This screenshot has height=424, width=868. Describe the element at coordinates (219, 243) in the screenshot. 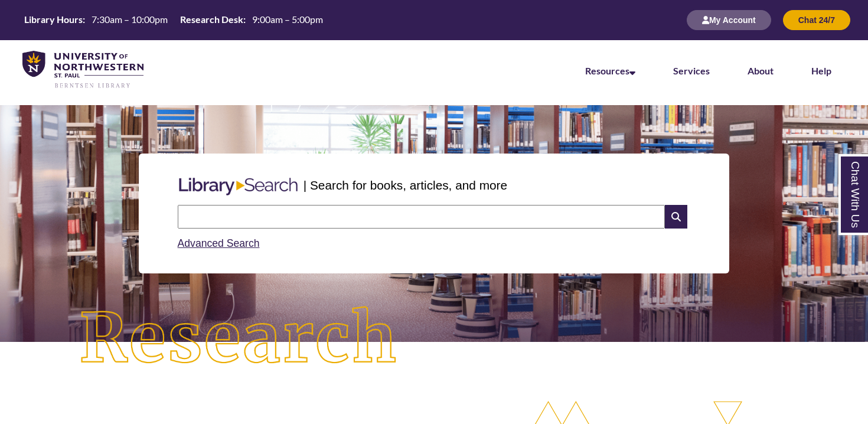

I see `a: Advanced Search` at that location.